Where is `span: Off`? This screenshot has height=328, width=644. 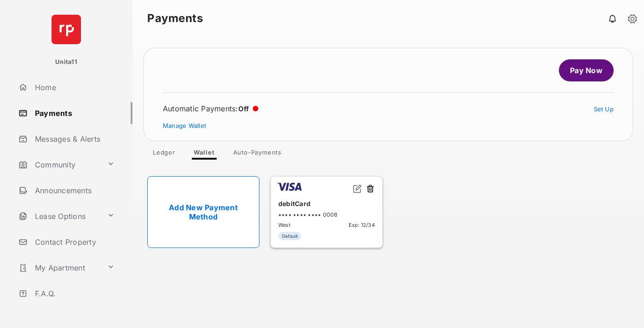 span: Off is located at coordinates (244, 109).